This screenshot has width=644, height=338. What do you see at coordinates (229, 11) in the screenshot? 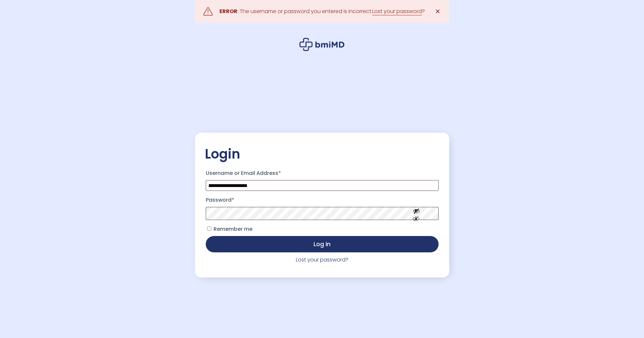
I see `strong: ERROR` at bounding box center [229, 11].